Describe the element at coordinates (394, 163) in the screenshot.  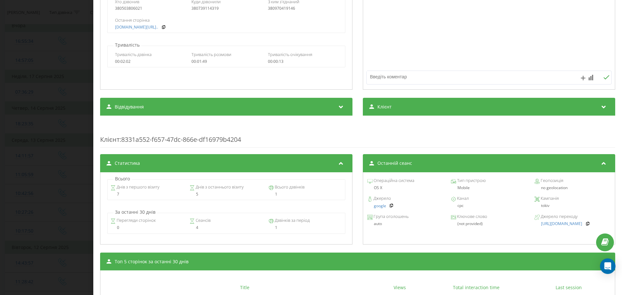
I see `span: Останній сеанс` at that location.